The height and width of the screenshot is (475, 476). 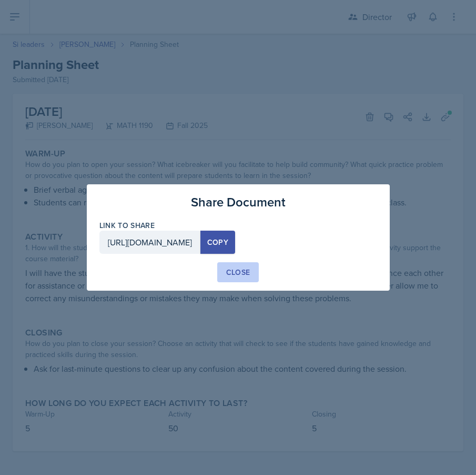 What do you see at coordinates (218, 242) in the screenshot?
I see `button: Copy` at bounding box center [218, 242].